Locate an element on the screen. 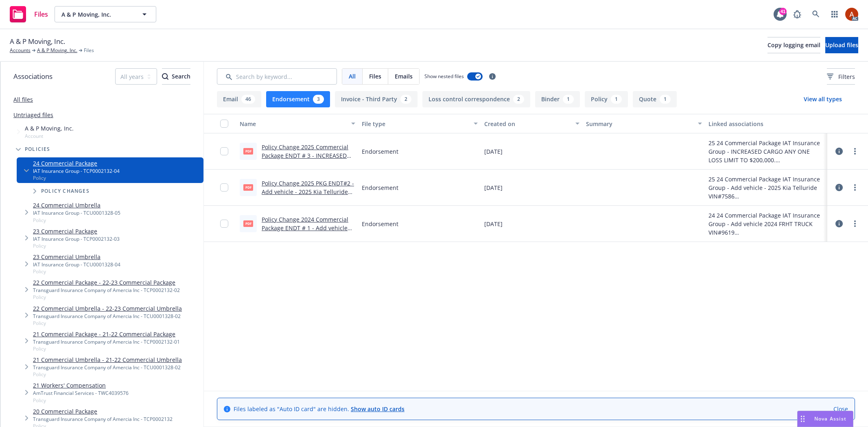  button: Created on is located at coordinates (532, 124).